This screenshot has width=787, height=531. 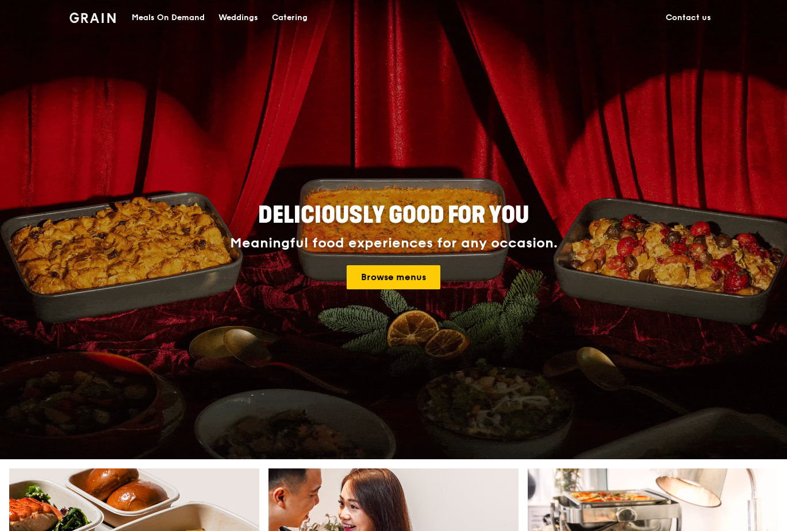 What do you see at coordinates (393, 215) in the screenshot?
I see `span: Deliciously good for you` at bounding box center [393, 215].